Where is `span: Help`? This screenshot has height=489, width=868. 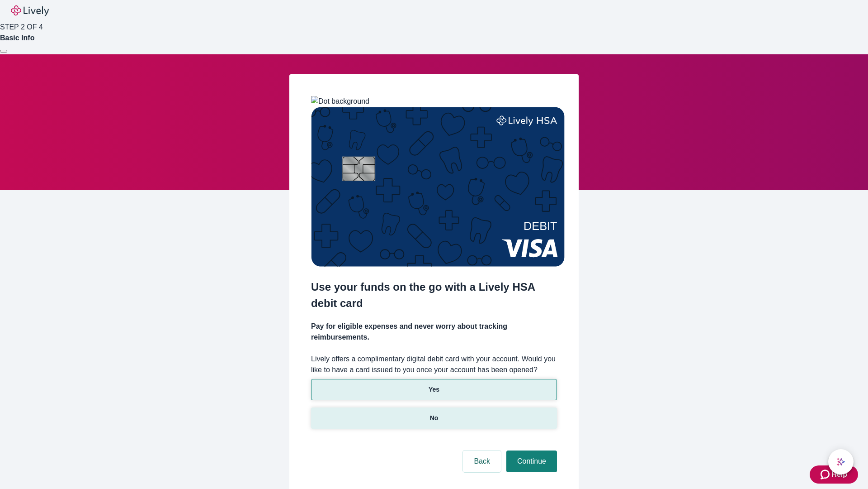
span: Help is located at coordinates (839, 475).